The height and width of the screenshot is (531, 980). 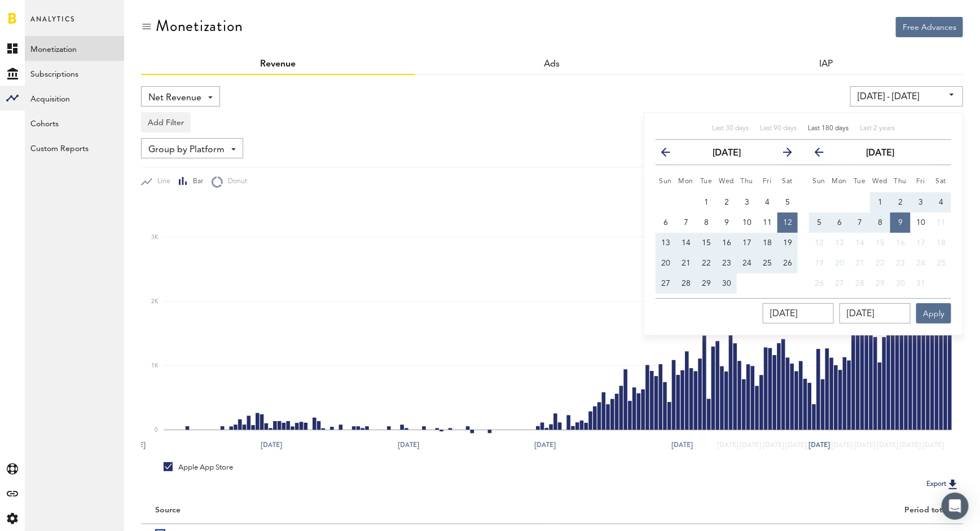 I want to click on span: 12, so click(x=788, y=222).